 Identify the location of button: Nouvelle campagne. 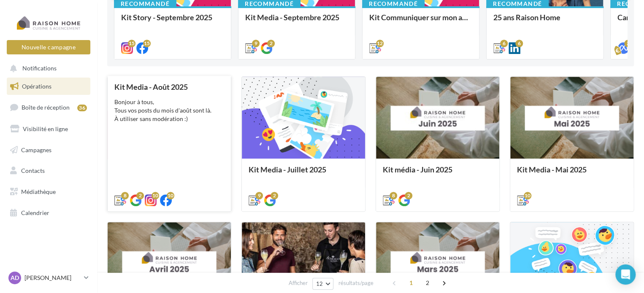
(49, 47).